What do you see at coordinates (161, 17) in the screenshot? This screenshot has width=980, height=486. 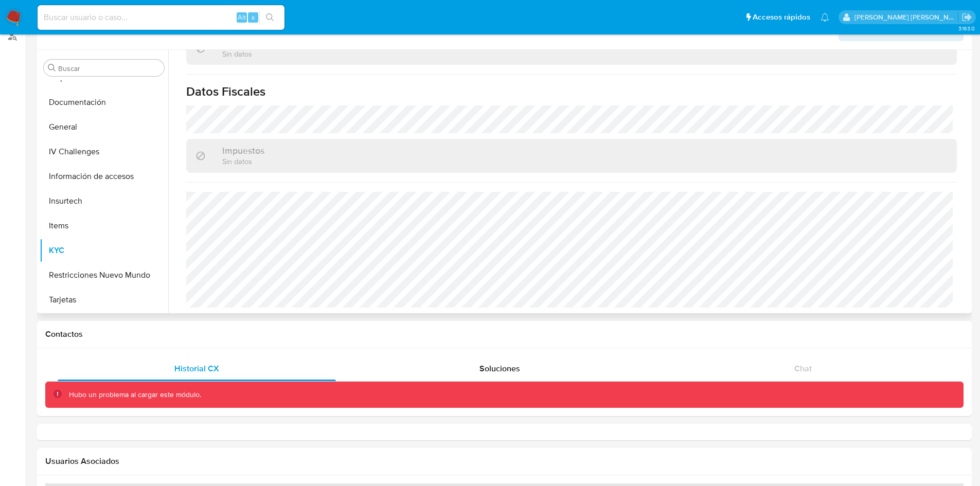 I see `input: Buscar usuario o caso...` at bounding box center [161, 17].